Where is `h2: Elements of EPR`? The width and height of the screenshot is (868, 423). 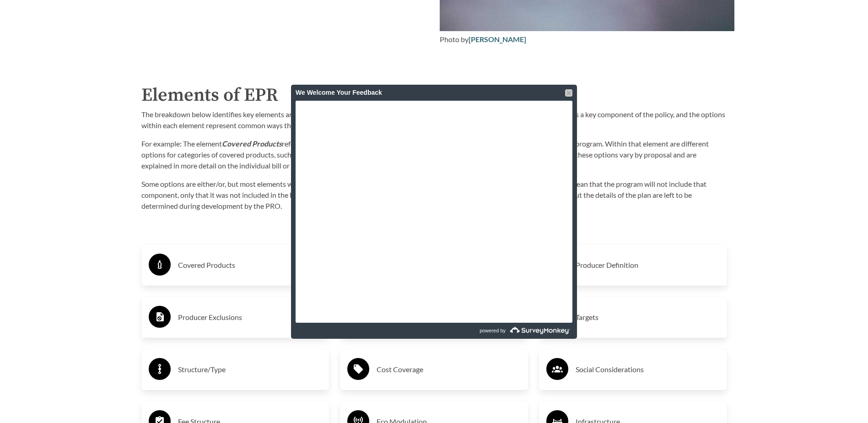
h2: Elements of EPR is located at coordinates (434, 95).